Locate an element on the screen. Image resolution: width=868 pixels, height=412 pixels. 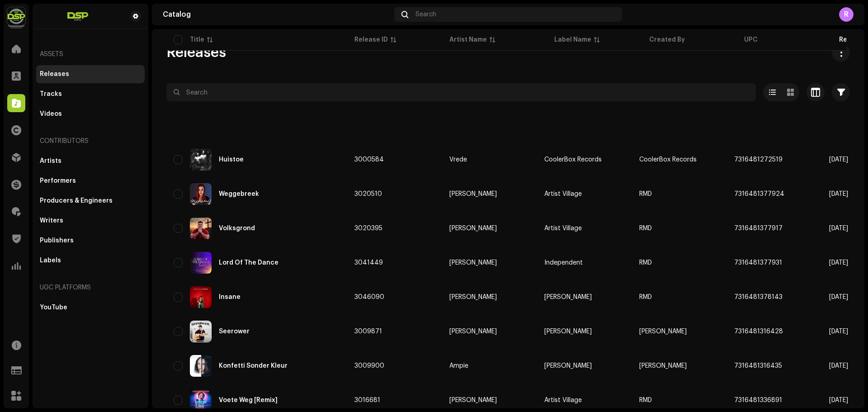
span: 3020510 is located at coordinates (368, 194).